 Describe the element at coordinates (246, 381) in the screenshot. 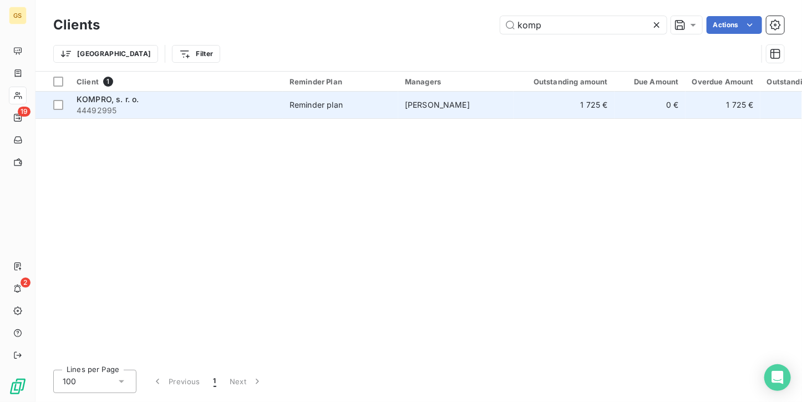

I see `button: Next` at that location.